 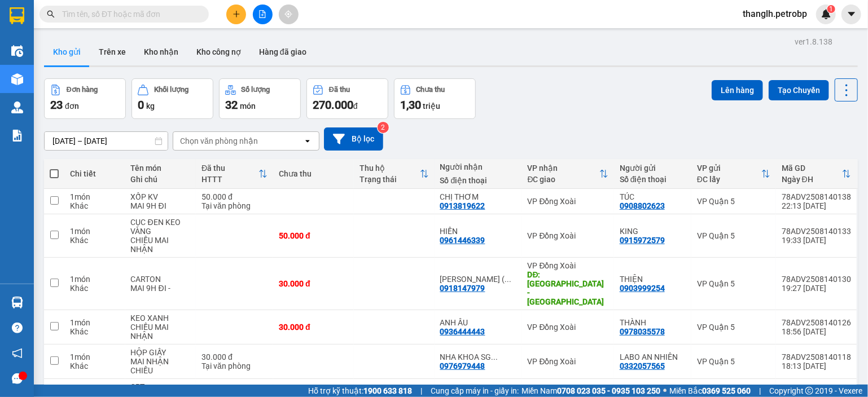 What do you see at coordinates (726, 390) in the screenshot?
I see `strong: 0369 525 060` at bounding box center [726, 390].